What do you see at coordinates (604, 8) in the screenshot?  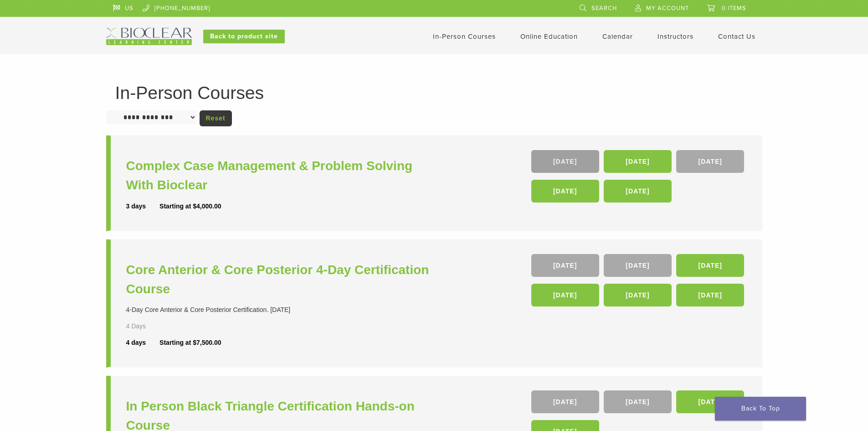 I see `span: Search` at bounding box center [604, 8].